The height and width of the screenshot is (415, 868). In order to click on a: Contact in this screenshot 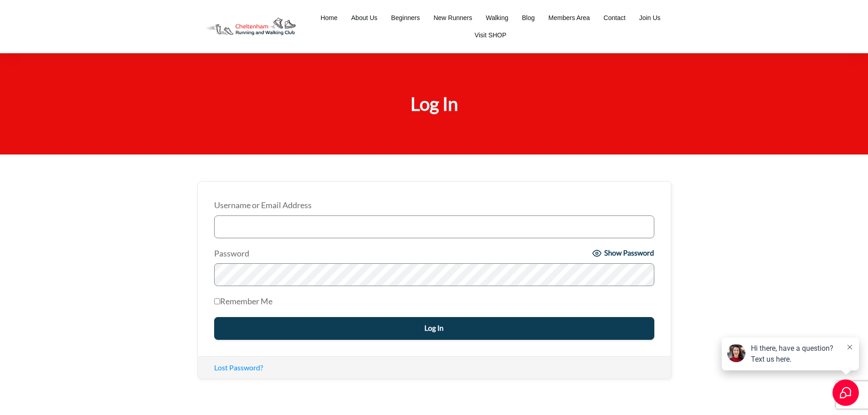, I will do `click(615, 17)`.